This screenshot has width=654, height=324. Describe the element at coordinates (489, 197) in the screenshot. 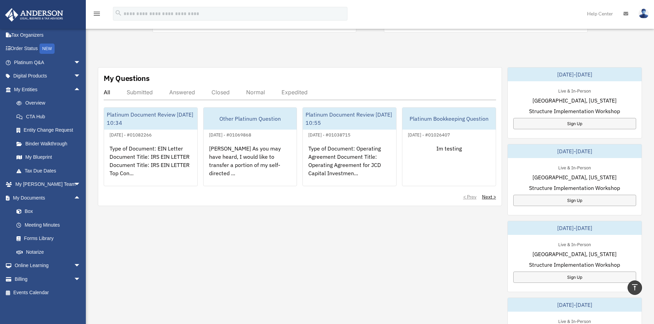

I see `a: Next >` at that location.